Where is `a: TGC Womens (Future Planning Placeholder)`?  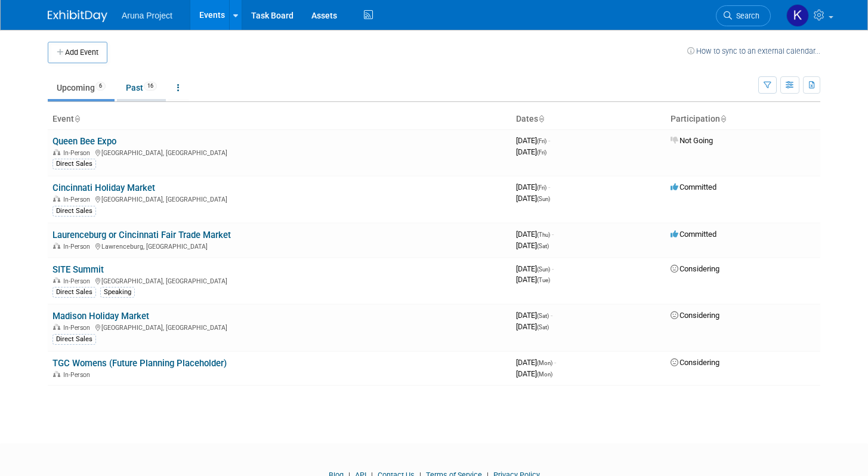 a: TGC Womens (Future Planning Placeholder) is located at coordinates (140, 364).